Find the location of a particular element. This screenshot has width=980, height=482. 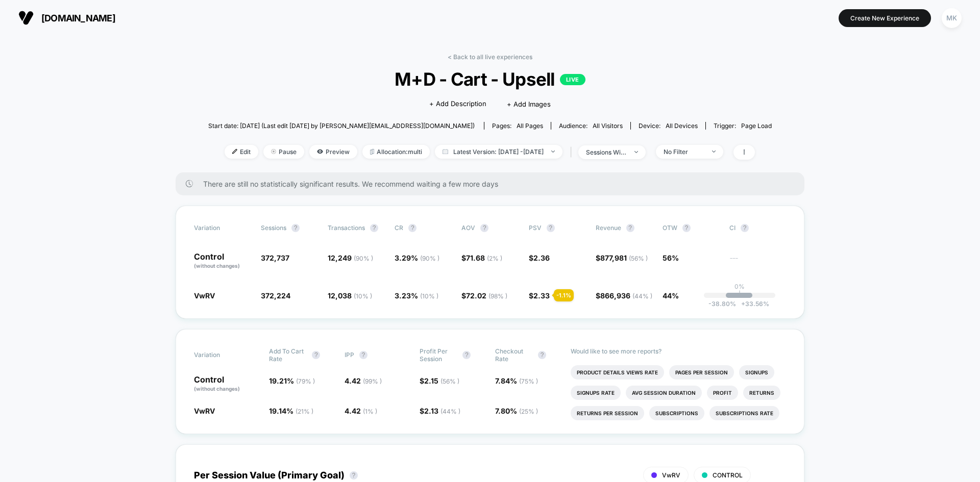

li: Subscriptions Rate is located at coordinates (744, 413).